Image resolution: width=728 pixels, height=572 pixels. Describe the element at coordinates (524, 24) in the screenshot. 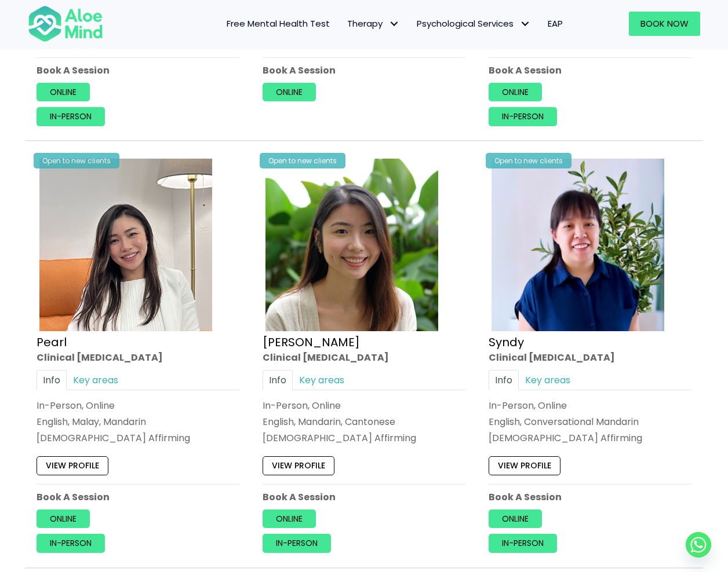

I see `span: Psychological Services: submenu` at that location.